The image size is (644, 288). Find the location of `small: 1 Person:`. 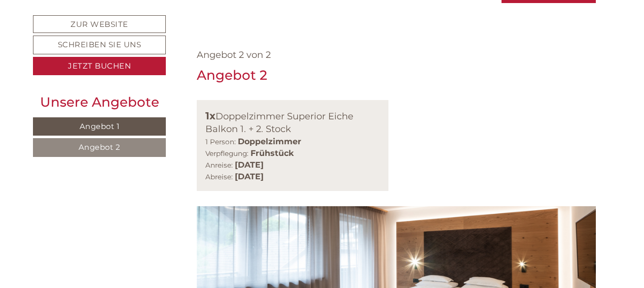

small: 1 Person: is located at coordinates (221, 142).